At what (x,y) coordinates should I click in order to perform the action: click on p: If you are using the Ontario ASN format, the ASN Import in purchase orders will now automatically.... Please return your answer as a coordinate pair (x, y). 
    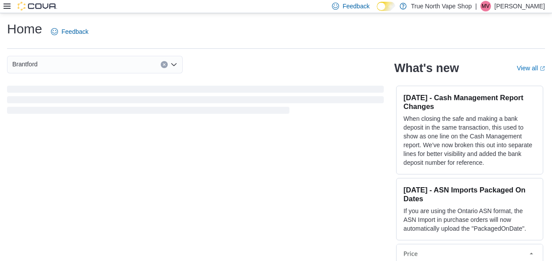
    Looking at the image, I should click on (470, 220).